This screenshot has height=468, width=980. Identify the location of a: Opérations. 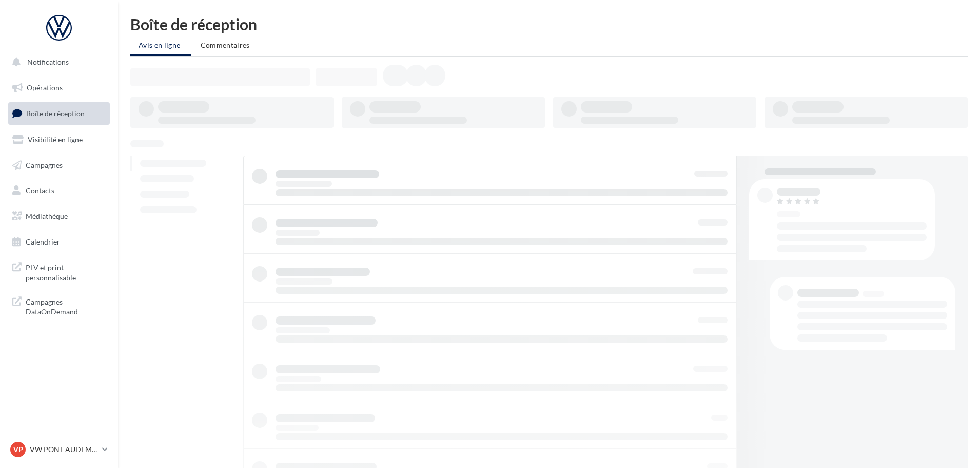
(59, 88).